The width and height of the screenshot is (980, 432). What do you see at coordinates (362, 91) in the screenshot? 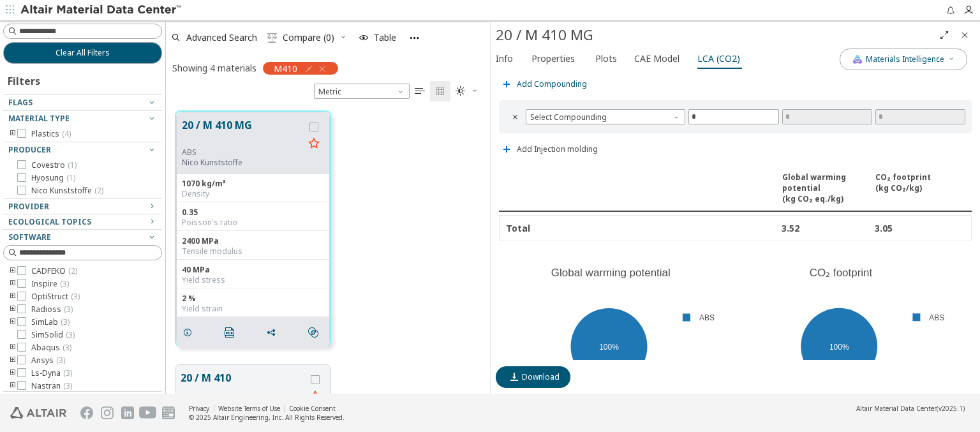
I see `span: Metric` at bounding box center [362, 91].